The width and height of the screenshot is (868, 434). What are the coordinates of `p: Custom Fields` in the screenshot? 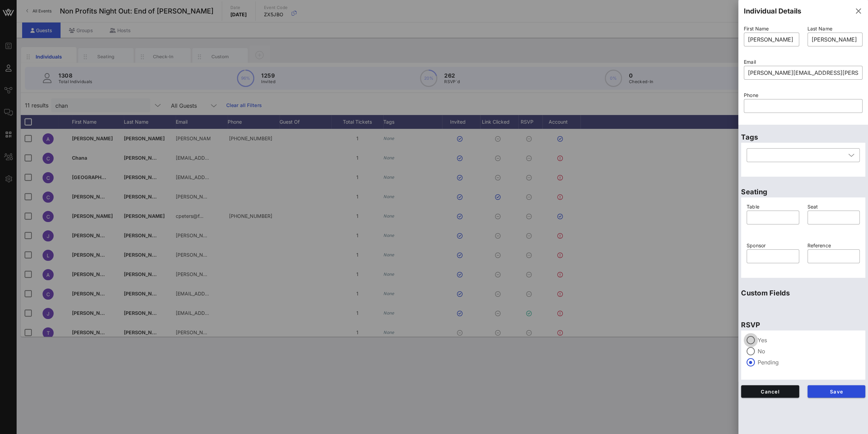 It's located at (803, 293).